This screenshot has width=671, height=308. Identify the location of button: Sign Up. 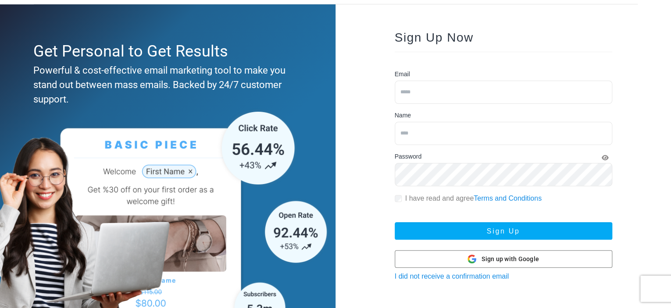
(504, 231).